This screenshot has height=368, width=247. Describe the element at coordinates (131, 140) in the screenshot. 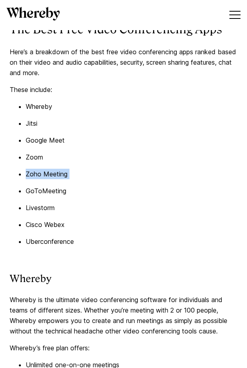

I see `p: Google Meet` at that location.